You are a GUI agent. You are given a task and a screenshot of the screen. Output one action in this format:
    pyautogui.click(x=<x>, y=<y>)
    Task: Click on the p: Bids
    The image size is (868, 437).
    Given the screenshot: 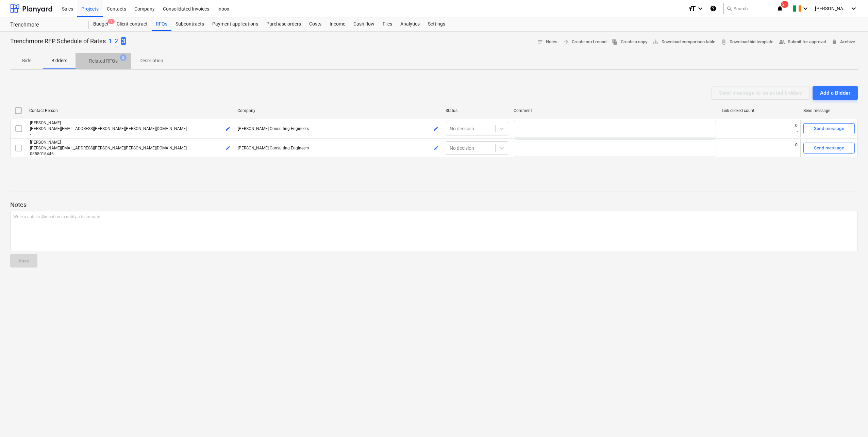 What is the action you would take?
    pyautogui.click(x=27, y=61)
    